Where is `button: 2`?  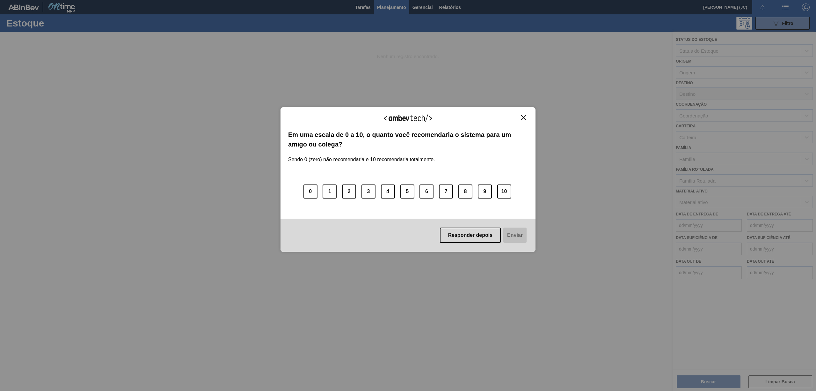
button: 2 is located at coordinates (349, 191).